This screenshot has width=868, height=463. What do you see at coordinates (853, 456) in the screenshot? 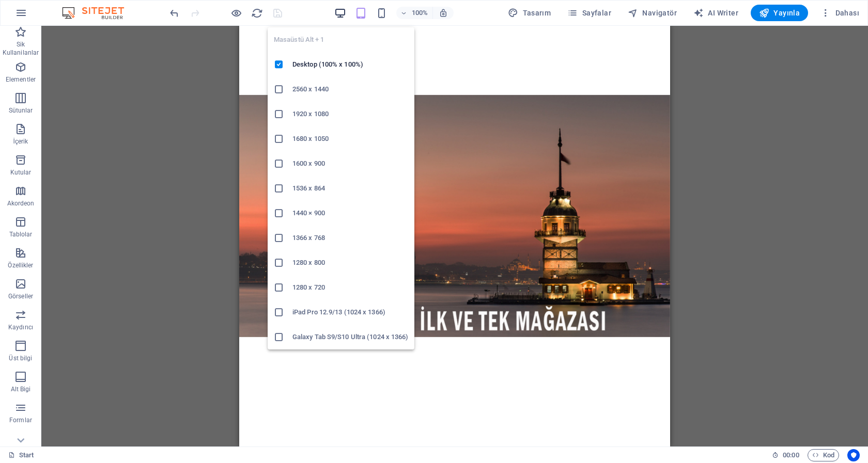
I see `button: Usercentrics` at bounding box center [853, 456].